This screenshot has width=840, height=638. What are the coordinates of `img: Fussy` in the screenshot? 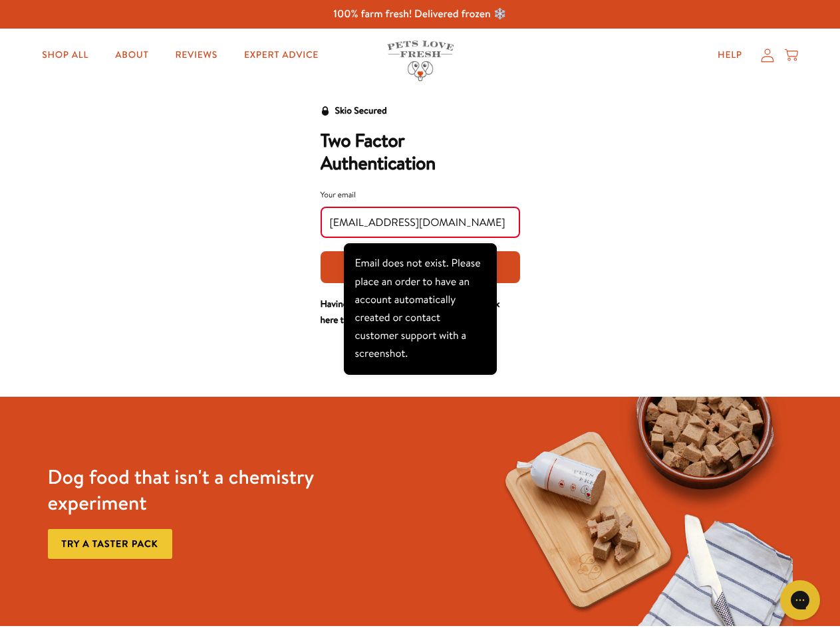 It's located at (640, 512).